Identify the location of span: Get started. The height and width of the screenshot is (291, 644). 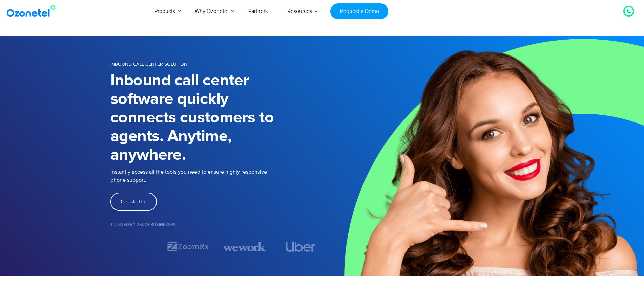
(134, 202).